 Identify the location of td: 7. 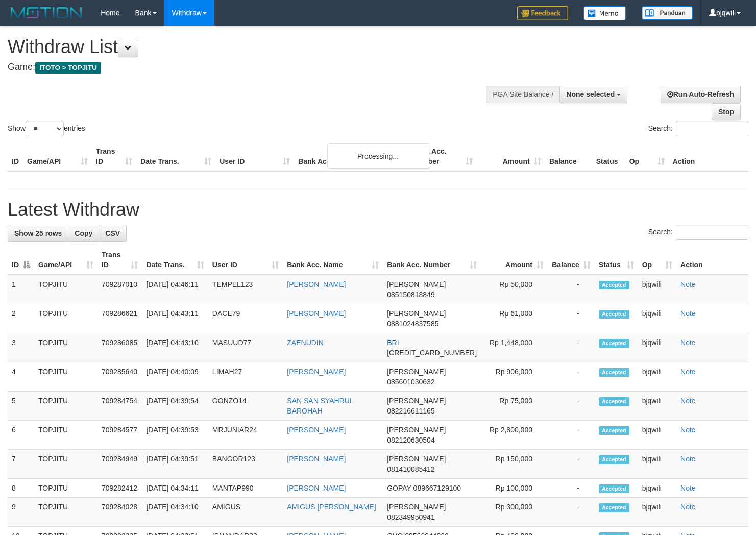
(21, 464).